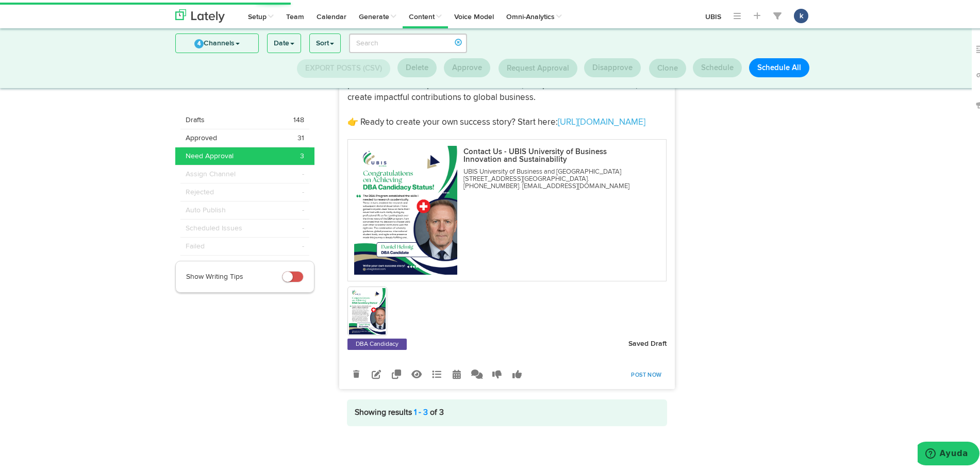  Describe the element at coordinates (324, 41) in the screenshot. I see `a: Sort` at that location.